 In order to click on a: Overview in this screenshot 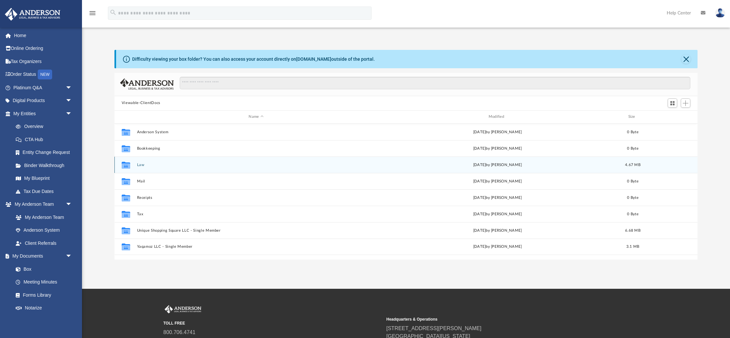, I will do `click(46, 127)`.